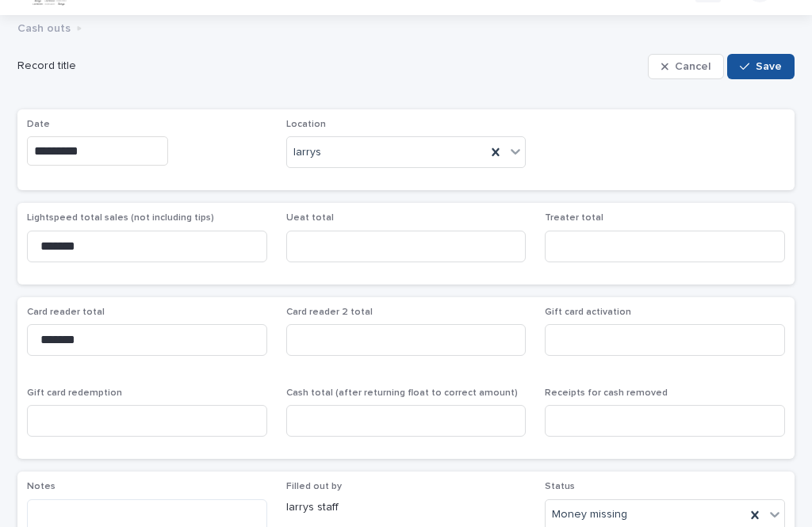 The image size is (812, 527). I want to click on span: Cancel, so click(693, 67).